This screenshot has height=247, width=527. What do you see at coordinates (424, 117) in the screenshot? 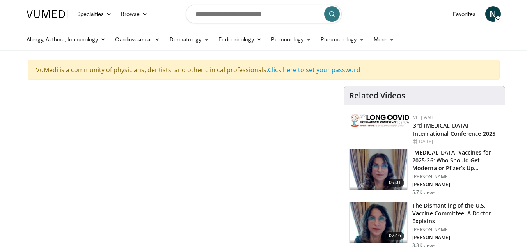
I see `a: VE | AME` at bounding box center [424, 117].